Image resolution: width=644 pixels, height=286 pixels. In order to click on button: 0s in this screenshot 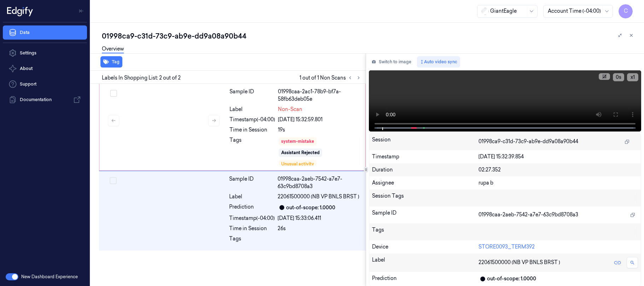, I will do `click(619, 77)`.